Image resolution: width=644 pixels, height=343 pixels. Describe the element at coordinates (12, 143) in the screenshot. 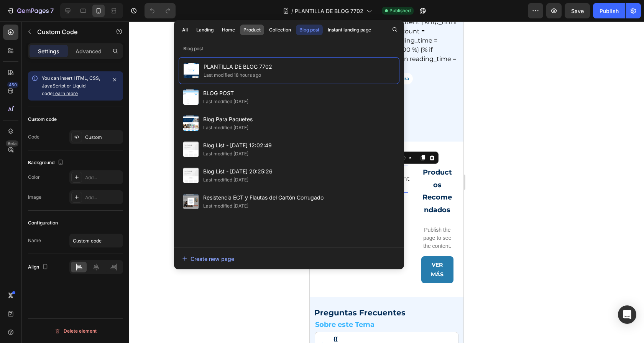

I see `div: Beta` at that location.